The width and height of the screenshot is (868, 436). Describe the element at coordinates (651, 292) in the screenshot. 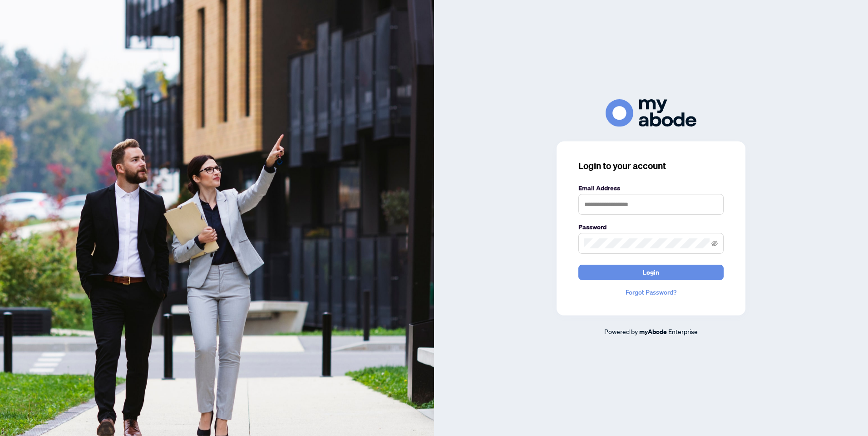

I see `a: Forgot Password?` at that location.